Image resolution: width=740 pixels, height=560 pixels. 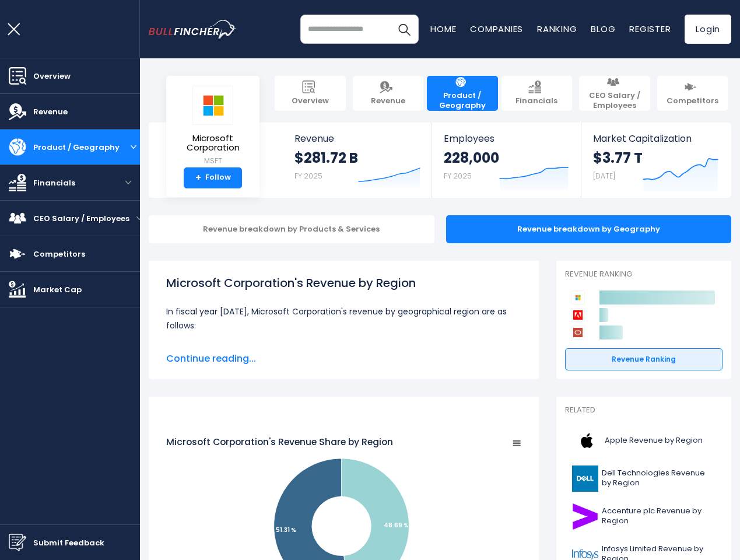 I want to click on a: CEO Salary / Employees, so click(x=614, y=94).